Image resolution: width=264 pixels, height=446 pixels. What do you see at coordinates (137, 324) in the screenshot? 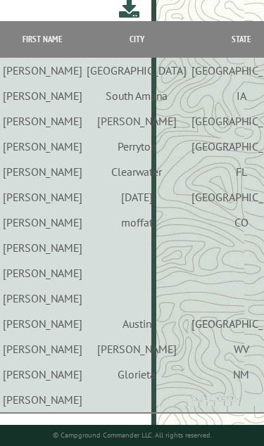
I see `td: Austin` at bounding box center [137, 324].